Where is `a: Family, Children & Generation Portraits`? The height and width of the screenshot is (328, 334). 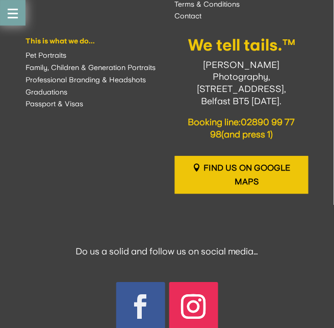 a: Family, Children & Generation Portraits is located at coordinates (90, 68).